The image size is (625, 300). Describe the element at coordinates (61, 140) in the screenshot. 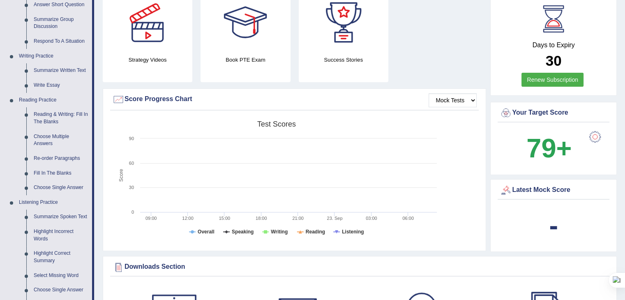

I see `a: Choose Multiple Answers` at that location.